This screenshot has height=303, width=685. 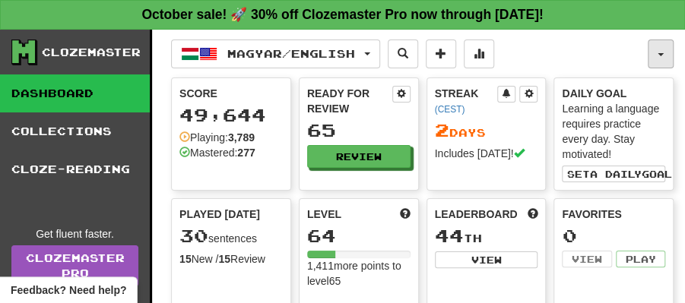 What do you see at coordinates (231, 115) in the screenshot?
I see `div: 49,644` at bounding box center [231, 115].